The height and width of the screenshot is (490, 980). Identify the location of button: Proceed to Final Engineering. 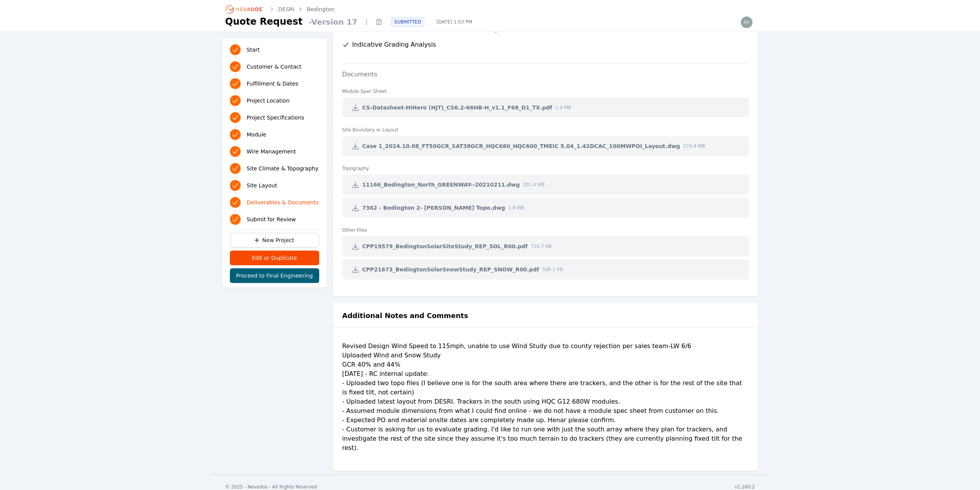
(274, 275).